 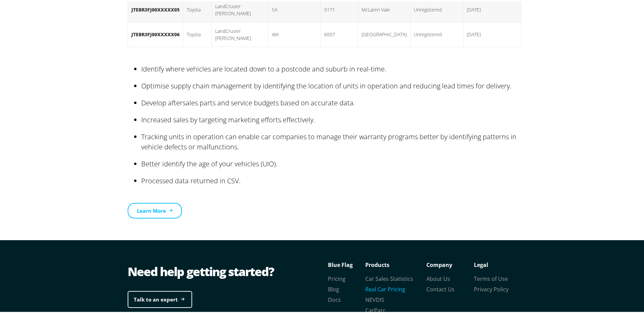 What do you see at coordinates (155, 33) in the screenshot?
I see `td: JTEBR3FJ00XXXXX06` at bounding box center [155, 33].